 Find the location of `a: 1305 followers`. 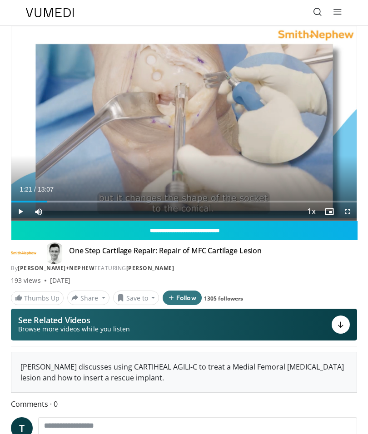

a: 1305 followers is located at coordinates (223, 298).